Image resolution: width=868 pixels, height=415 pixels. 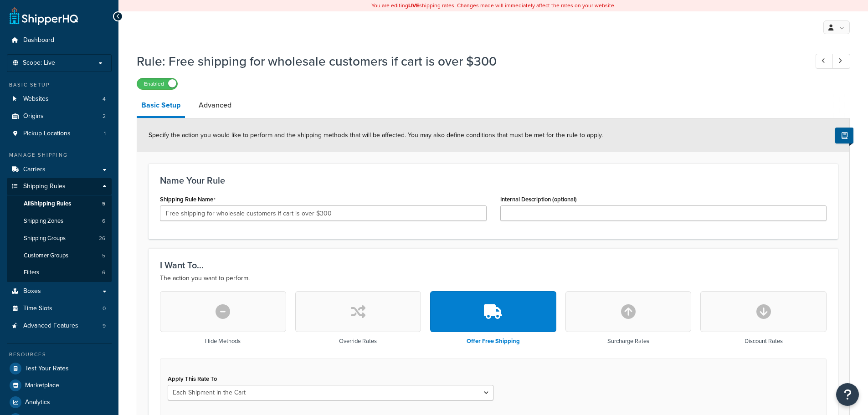 I want to click on span: Carriers, so click(x=34, y=169).